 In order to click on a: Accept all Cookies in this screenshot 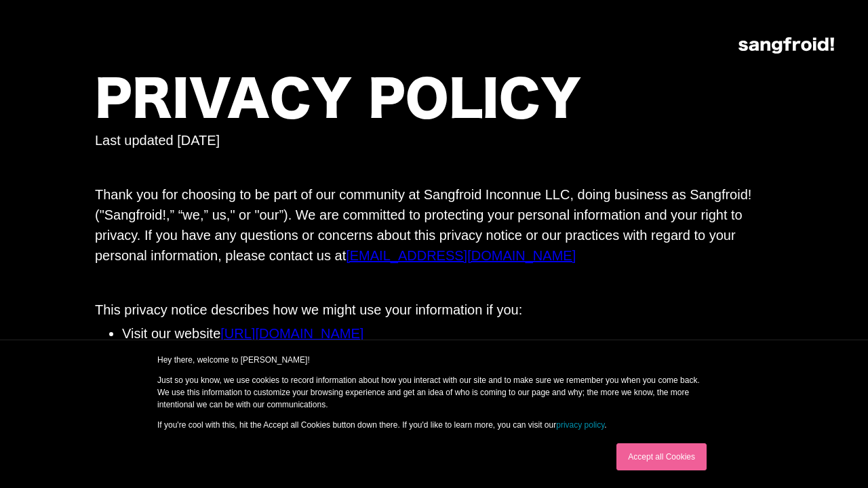, I will do `click(661, 457)`.